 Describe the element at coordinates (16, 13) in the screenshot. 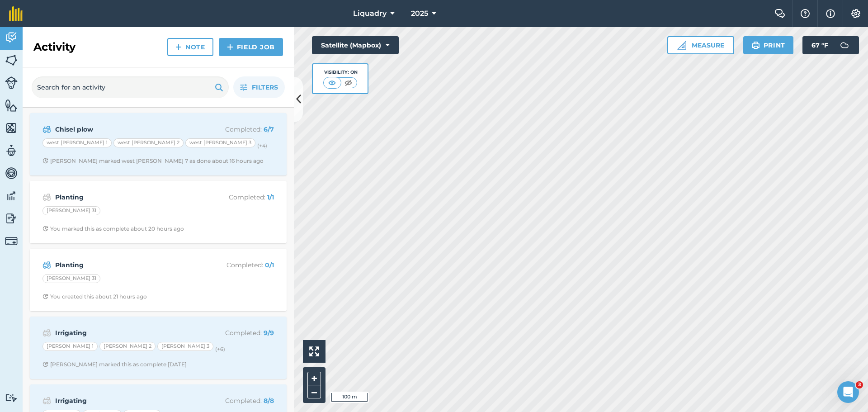

I see `img: fieldmargin Logo` at that location.